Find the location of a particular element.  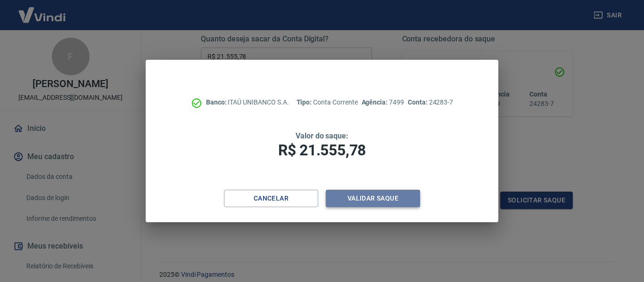

span: Conta: is located at coordinates (418, 102).